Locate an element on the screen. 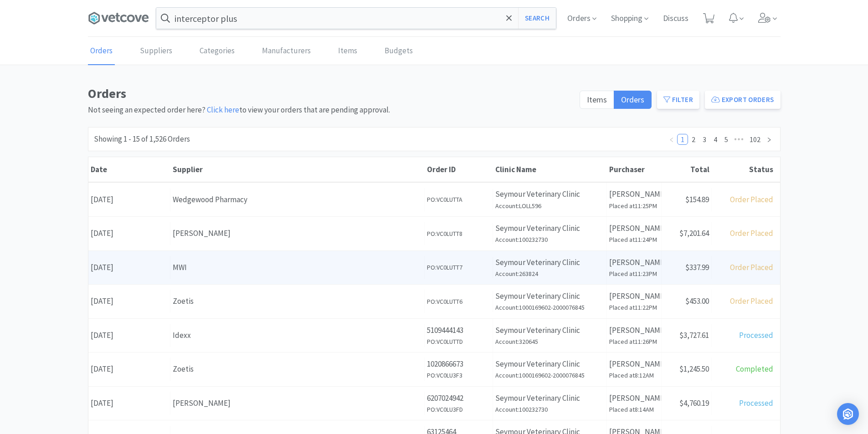  li: 3 is located at coordinates (705, 139).